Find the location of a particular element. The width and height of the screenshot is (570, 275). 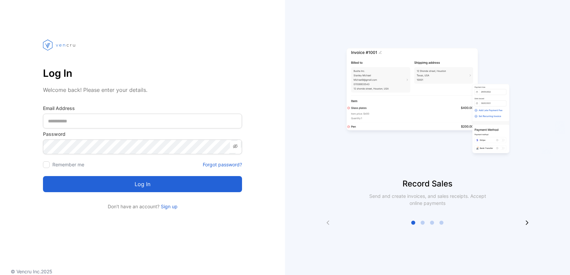

p: Log In is located at coordinates (142, 73).